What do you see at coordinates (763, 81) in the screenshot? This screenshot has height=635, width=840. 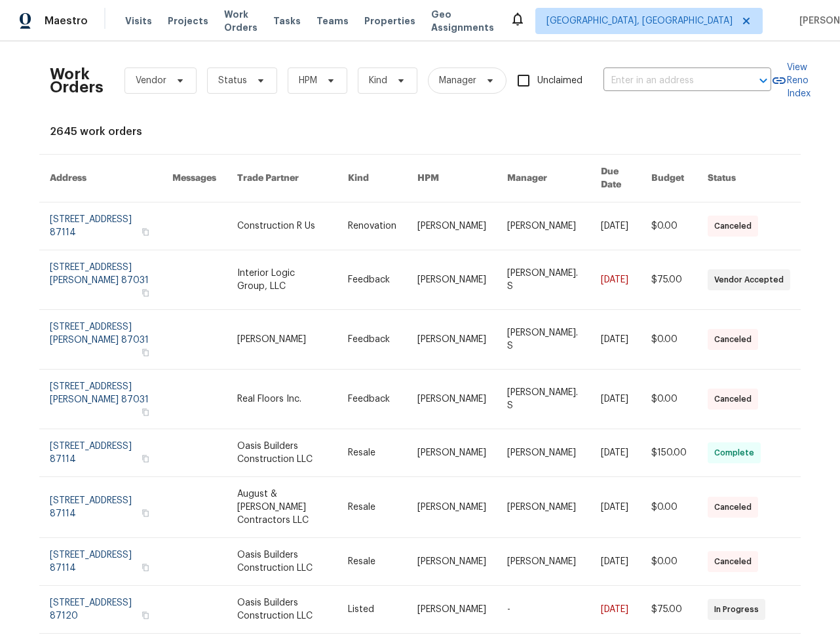 I see `button: Open` at bounding box center [763, 81].